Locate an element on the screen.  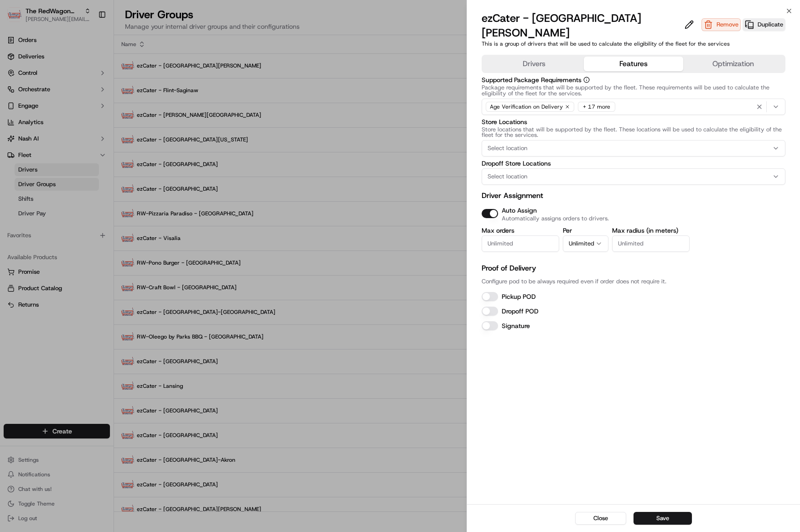
p: Welcome 👋 is located at coordinates (87, 44).